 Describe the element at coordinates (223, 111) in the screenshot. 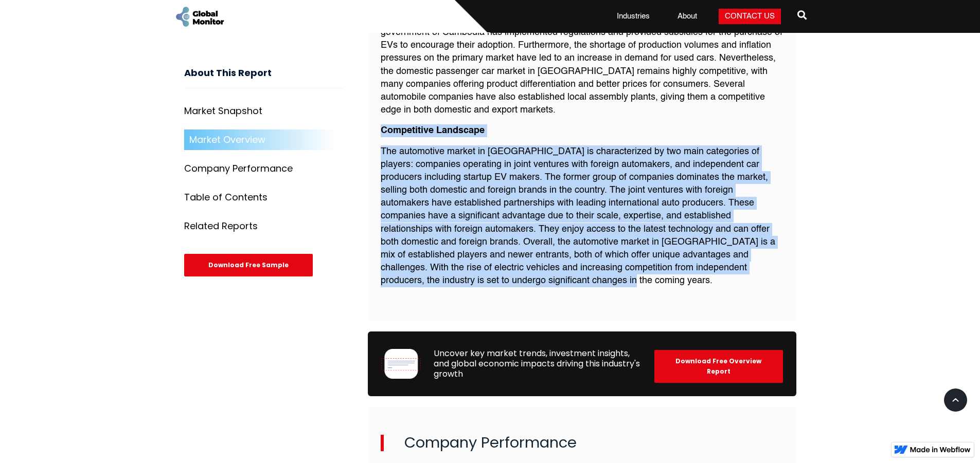

I see `div: Market Snapshot` at that location.